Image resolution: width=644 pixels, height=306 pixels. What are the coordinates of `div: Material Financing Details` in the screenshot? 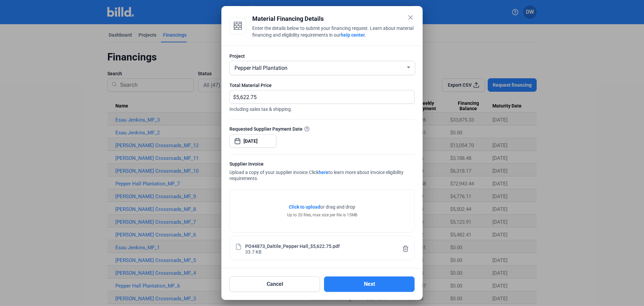 It's located at (333, 19).